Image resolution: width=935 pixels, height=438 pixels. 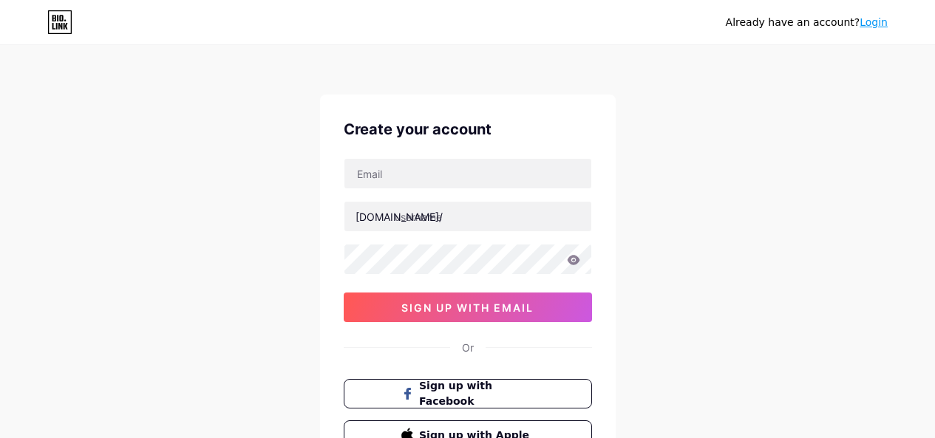 I want to click on span: Sign up with Facebook, so click(x=476, y=394).